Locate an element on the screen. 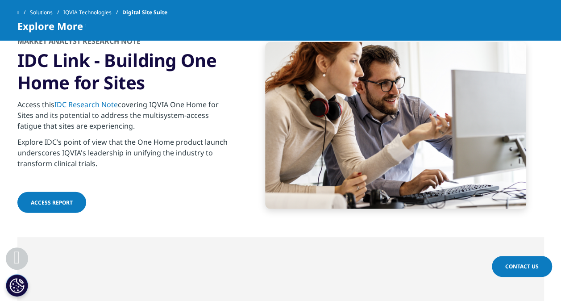  a: Contact Us is located at coordinates (521, 266).